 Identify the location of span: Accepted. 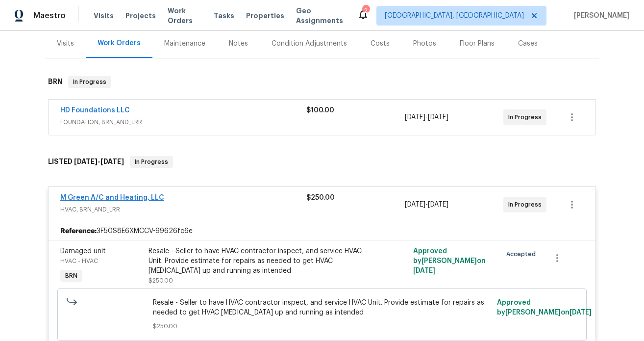
(523, 254).